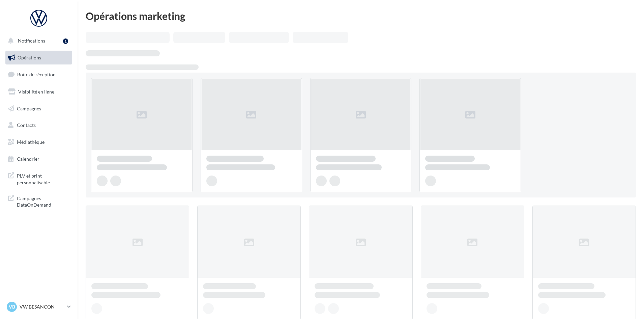 The width and height of the screenshot is (644, 319). What do you see at coordinates (29, 108) in the screenshot?
I see `span: Campagnes` at bounding box center [29, 108].